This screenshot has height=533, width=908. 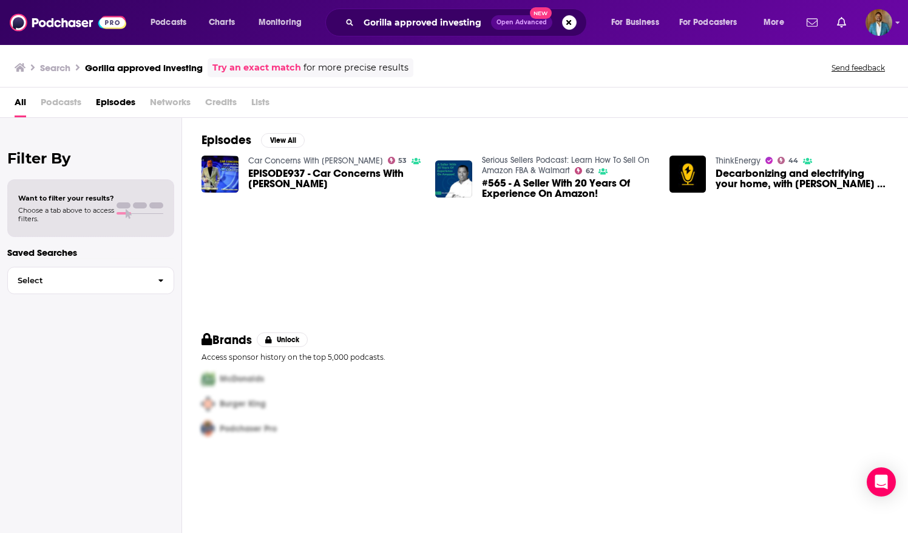 I want to click on button: View All, so click(x=283, y=140).